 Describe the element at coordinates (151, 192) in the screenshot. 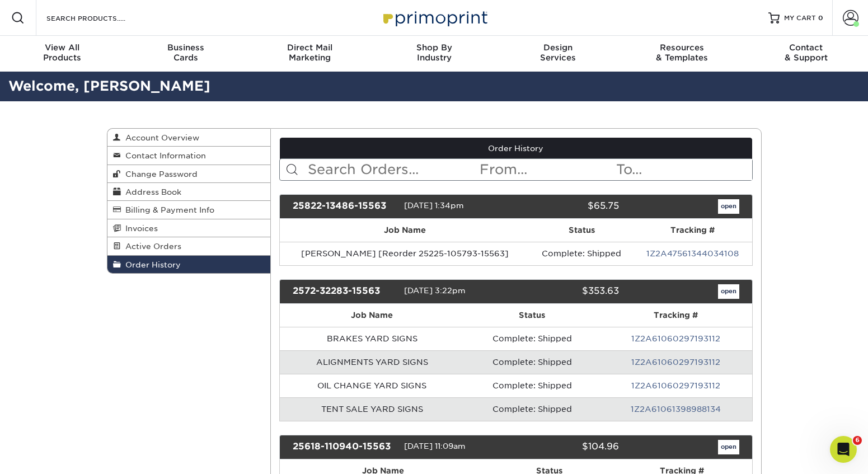

I see `span: Address Book` at that location.